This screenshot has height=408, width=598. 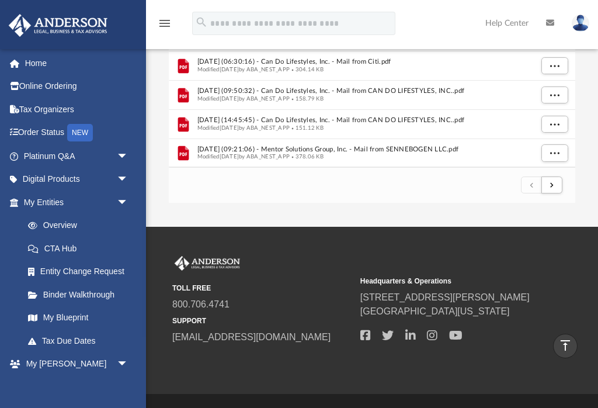 I want to click on a: Digital Productsarrow_drop_down, so click(x=77, y=179).